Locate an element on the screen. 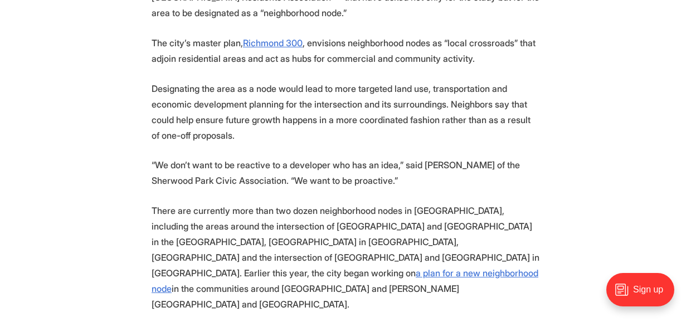 This screenshot has width=691, height=322. a: a plan for a new neighborhood node is located at coordinates (345, 281).